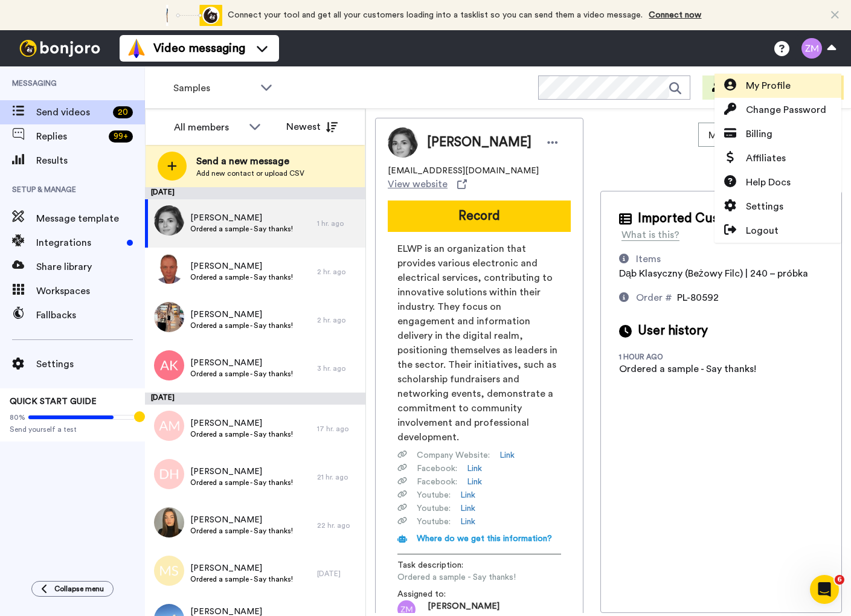 This screenshot has height=616, width=851. I want to click on span: Dąb Klasyczny (Beżowy Filc) | 240 – próbka, so click(713, 274).